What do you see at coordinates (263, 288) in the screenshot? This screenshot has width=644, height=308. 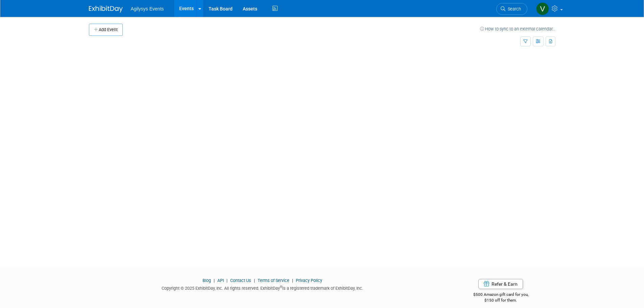 I see `div: Copyright © 2025 ExhibitDay, Inc. All rights reserved. ExhibitDay is a registered trademark of Ex...` at bounding box center [263, 288].